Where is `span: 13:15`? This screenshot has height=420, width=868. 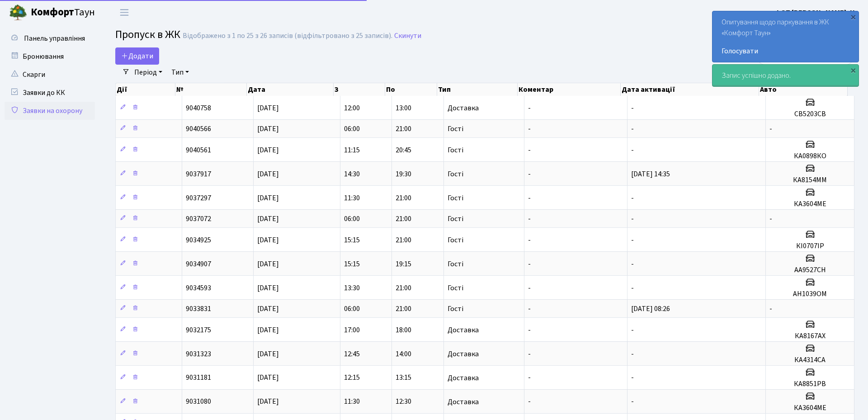
span: 13:15 is located at coordinates (403, 377).